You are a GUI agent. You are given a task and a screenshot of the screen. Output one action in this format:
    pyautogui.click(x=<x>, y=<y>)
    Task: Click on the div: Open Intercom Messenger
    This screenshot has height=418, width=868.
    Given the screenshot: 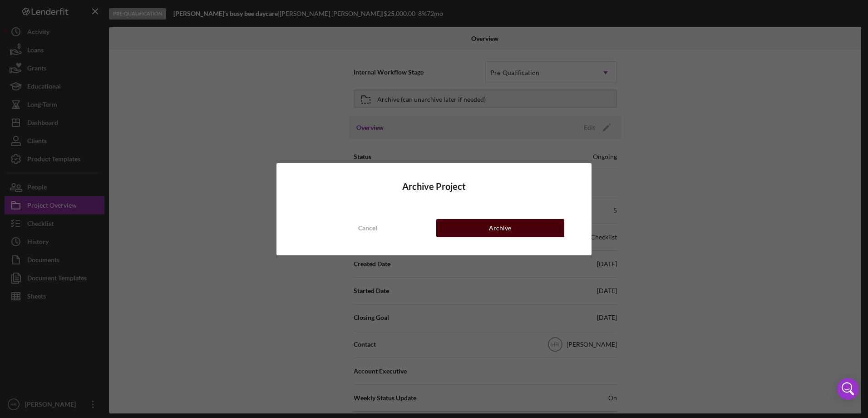 What is the action you would take?
    pyautogui.click(x=848, y=389)
    